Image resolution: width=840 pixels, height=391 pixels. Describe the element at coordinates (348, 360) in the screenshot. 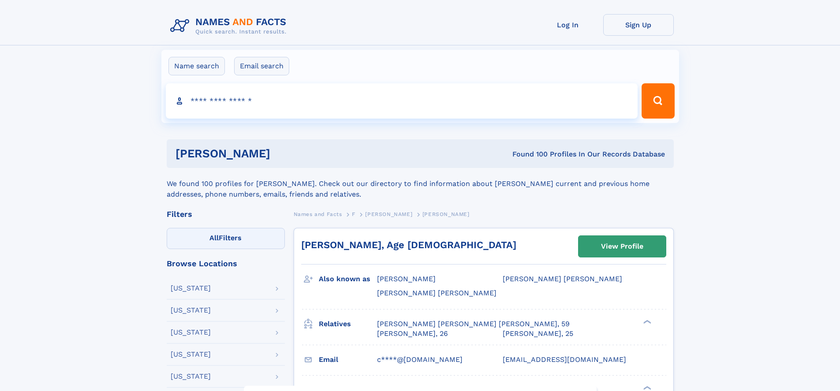

I see `h3: Email` at that location.